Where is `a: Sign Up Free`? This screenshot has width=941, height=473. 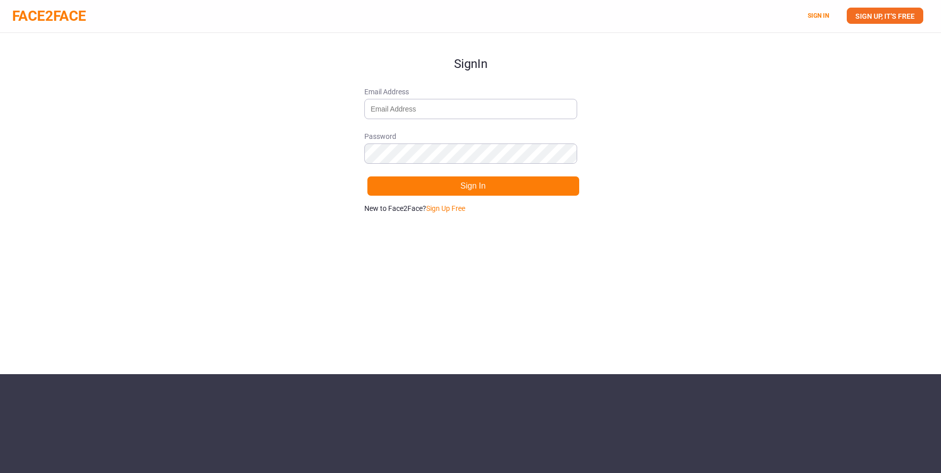 a: Sign Up Free is located at coordinates (445, 208).